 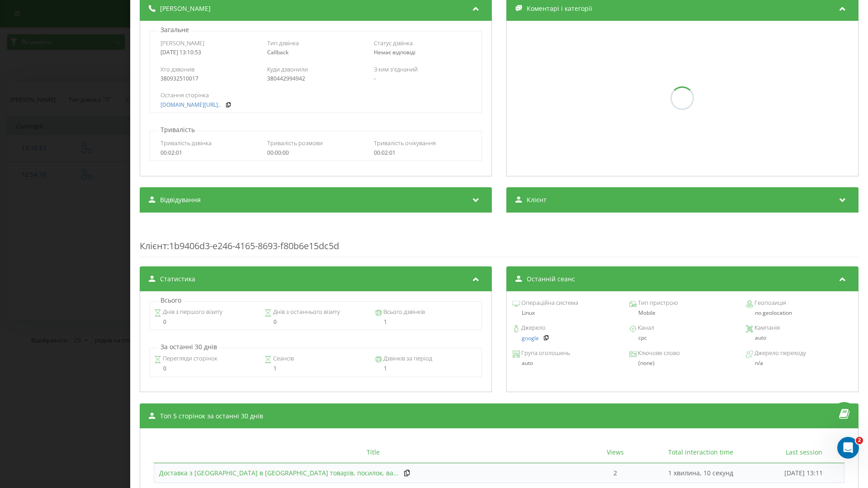 What do you see at coordinates (315, 153) in the screenshot?
I see `div: 00:00:00` at bounding box center [315, 153].